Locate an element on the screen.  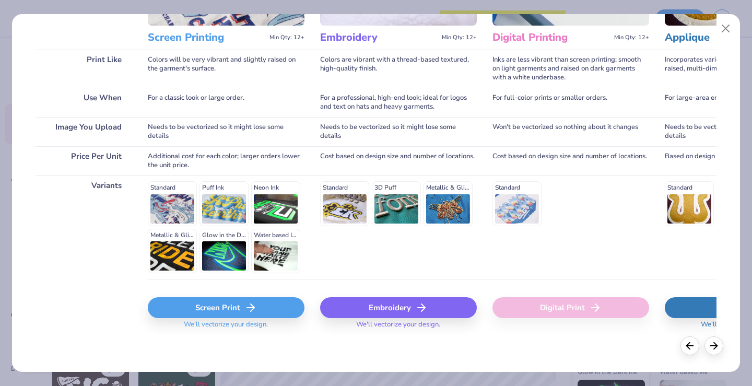
h3: Screen Printing is located at coordinates (206, 38).